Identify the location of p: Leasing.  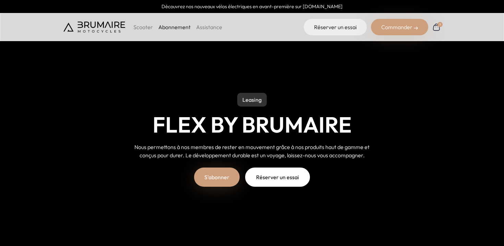
(252, 100).